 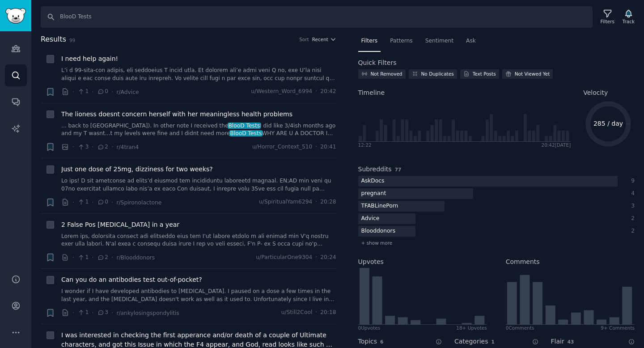 What do you see at coordinates (177, 114) in the screenshot?
I see `a: The lioness doesnt concern herself with her meaningless health problems` at bounding box center [177, 114].